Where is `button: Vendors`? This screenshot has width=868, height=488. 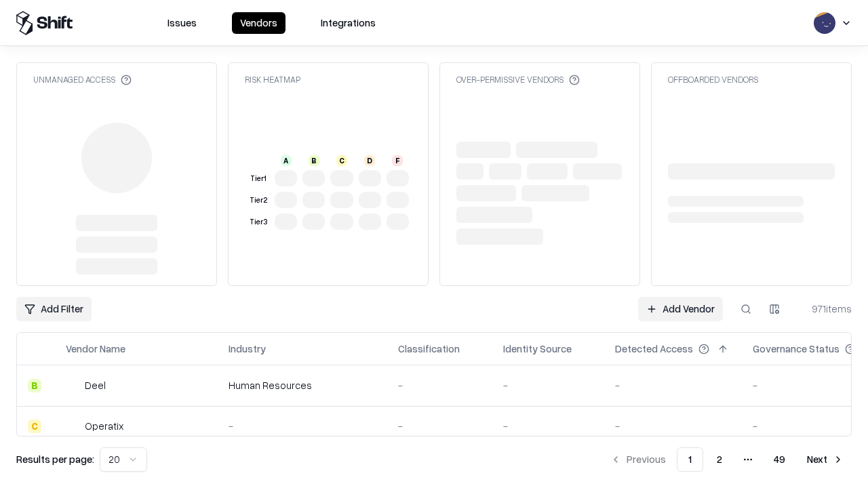 button: Vendors is located at coordinates (259, 23).